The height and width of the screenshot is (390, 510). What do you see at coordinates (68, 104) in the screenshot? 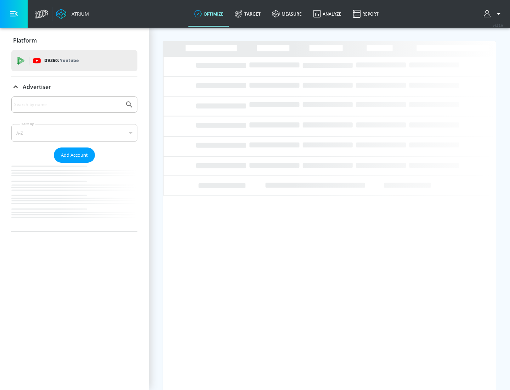
I see `input: Search by name` at bounding box center [68, 104].